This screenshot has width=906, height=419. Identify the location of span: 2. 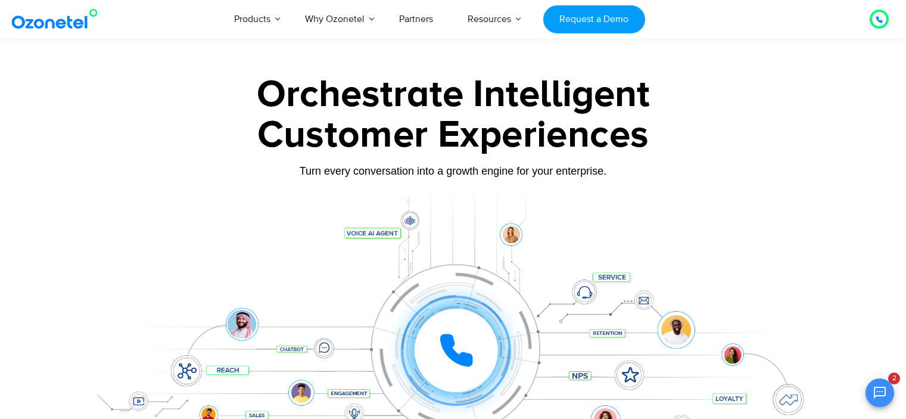
(894, 378).